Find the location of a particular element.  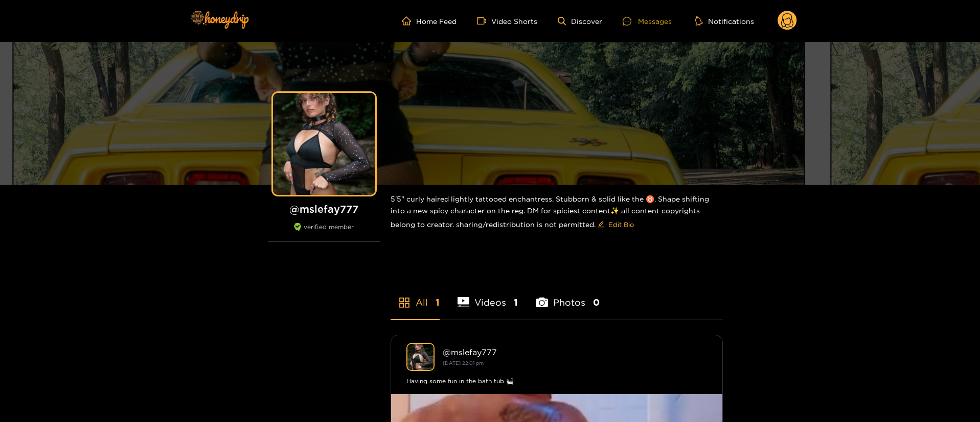

span: appstore is located at coordinates (404, 303).